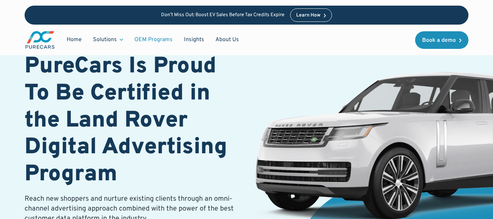  Describe the element at coordinates (153, 40) in the screenshot. I see `a: OEM Programs` at that location.